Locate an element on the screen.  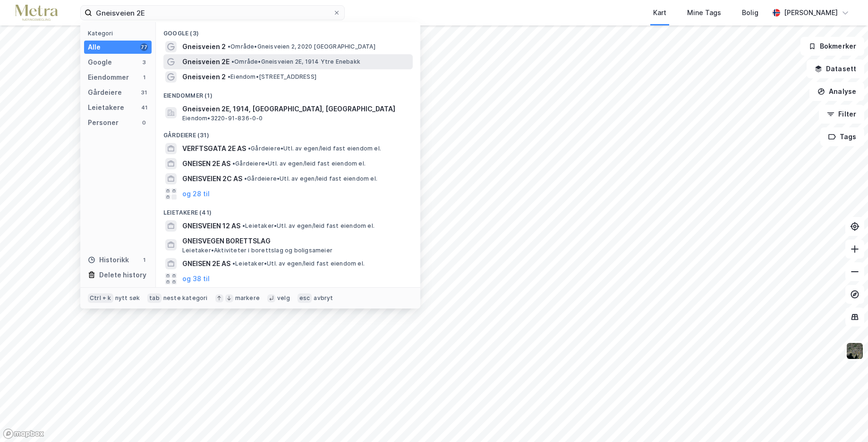
div: Mine Tags is located at coordinates (704, 13).